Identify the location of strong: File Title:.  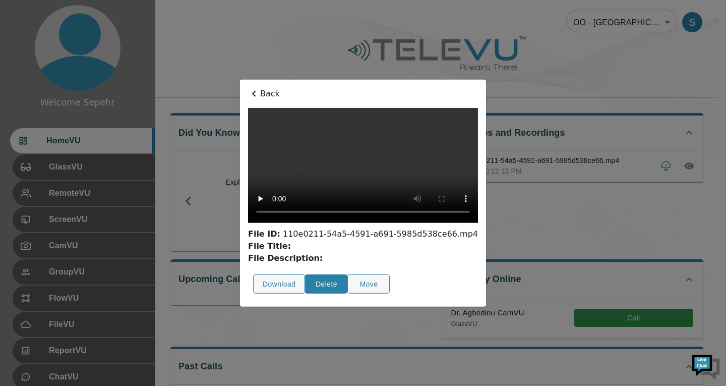
(269, 245).